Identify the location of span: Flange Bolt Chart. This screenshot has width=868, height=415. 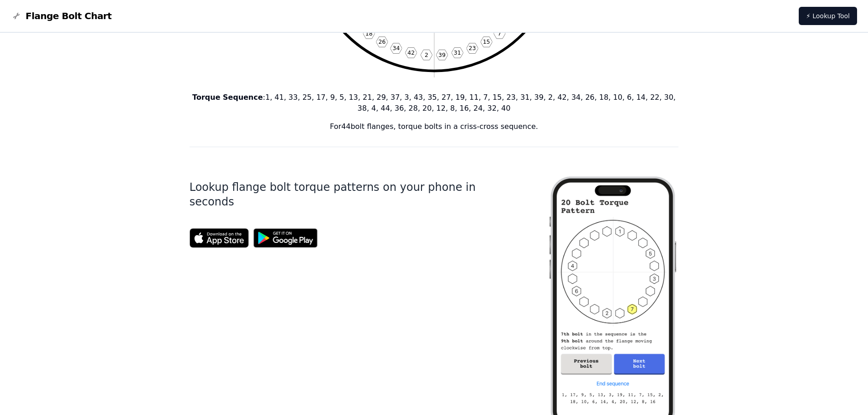
(69, 16).